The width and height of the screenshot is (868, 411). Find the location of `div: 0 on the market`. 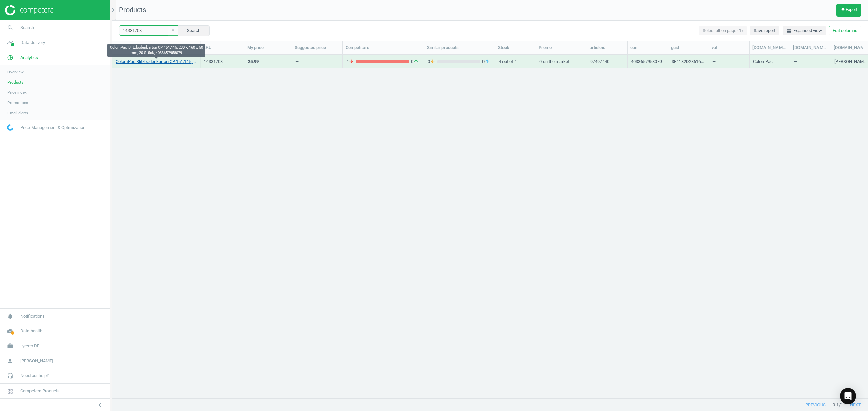

div: 0 on the market is located at coordinates (561, 61).